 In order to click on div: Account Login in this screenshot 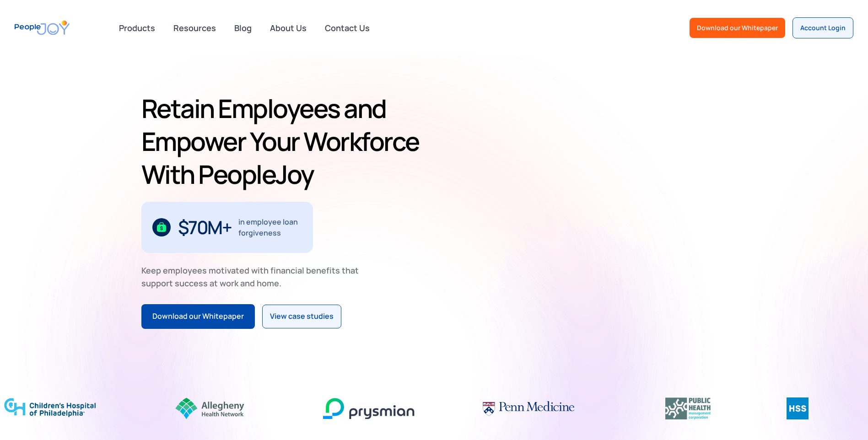, I will do `click(822, 28)`.